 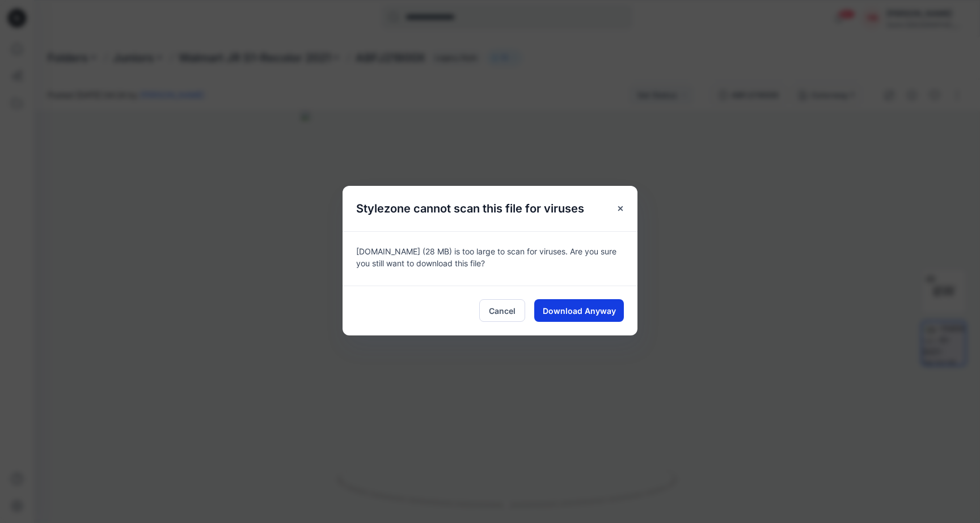 What do you see at coordinates (502, 311) in the screenshot?
I see `span: Cancel` at bounding box center [502, 311].